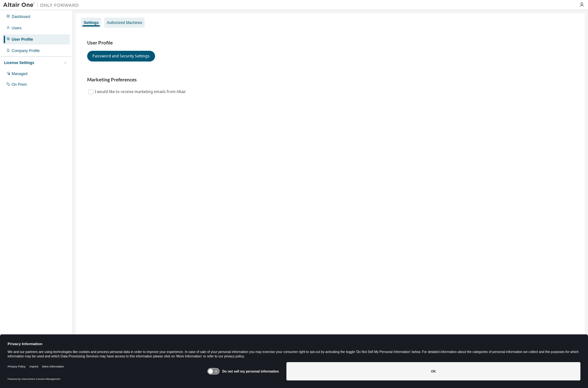 This screenshot has width=588, height=388. What do you see at coordinates (141, 92) in the screenshot?
I see `label: I would like to receive marketing emails from Altair` at bounding box center [141, 92].